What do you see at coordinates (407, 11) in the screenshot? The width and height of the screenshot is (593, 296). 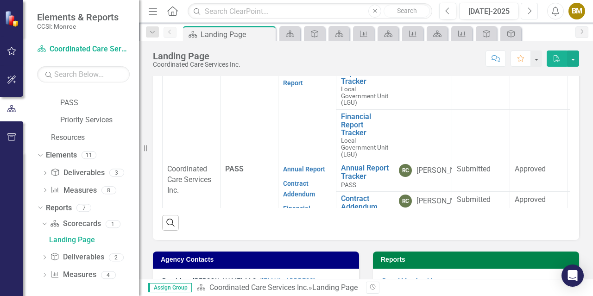 I see `span: Search` at bounding box center [407, 11].